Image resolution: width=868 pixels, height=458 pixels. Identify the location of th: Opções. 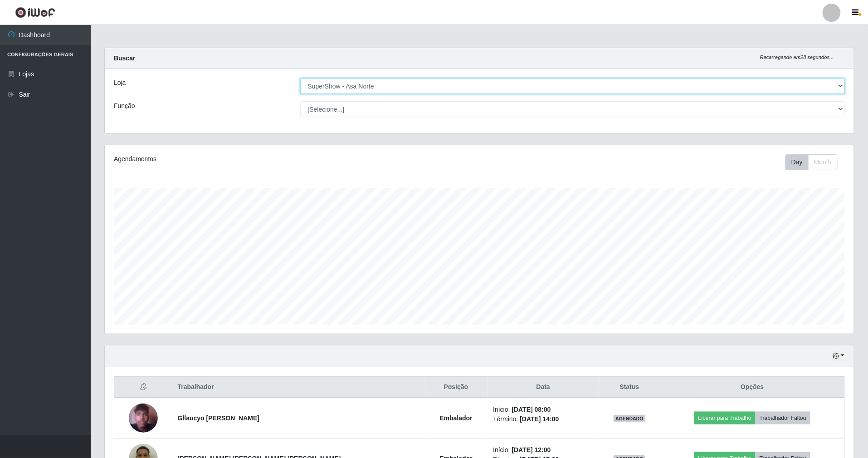
(752, 387).